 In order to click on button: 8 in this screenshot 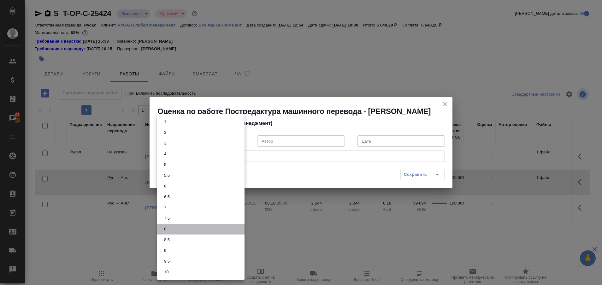, I will do `click(165, 229)`.